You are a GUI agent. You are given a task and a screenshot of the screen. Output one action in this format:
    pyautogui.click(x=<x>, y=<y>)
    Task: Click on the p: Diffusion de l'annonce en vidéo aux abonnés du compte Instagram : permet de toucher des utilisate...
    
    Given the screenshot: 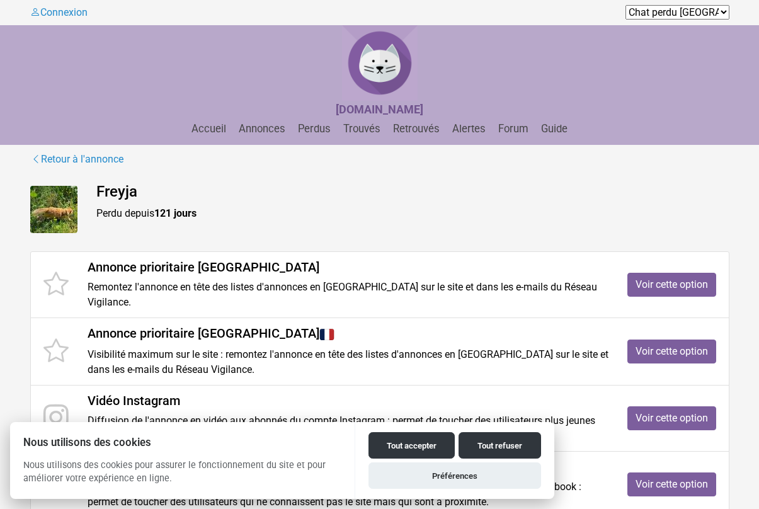 What is the action you would take?
    pyautogui.click(x=348, y=428)
    